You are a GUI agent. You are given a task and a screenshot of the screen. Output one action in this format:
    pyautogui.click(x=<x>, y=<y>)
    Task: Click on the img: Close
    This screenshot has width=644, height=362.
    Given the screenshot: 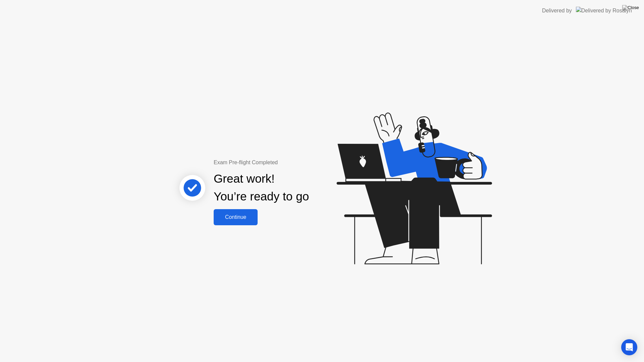 What is the action you would take?
    pyautogui.click(x=631, y=8)
    